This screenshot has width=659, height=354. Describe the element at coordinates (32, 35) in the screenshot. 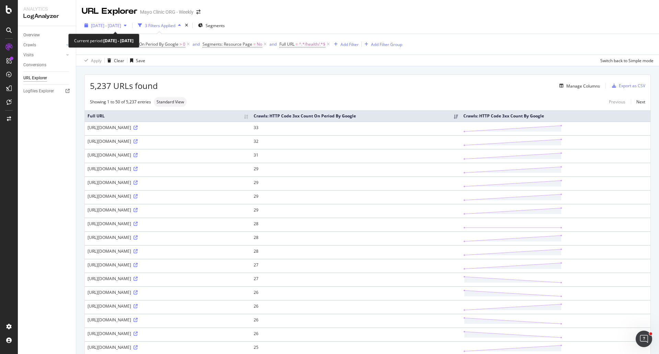

I see `div: Overview` at that location.